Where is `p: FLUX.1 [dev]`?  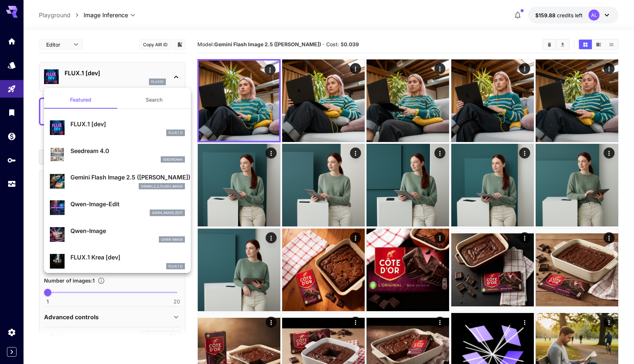 p: FLUX.1 [dev] is located at coordinates (128, 124).